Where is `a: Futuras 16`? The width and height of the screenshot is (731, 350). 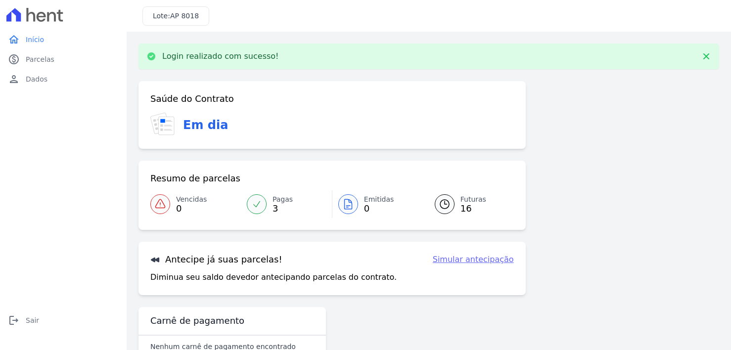 a: Futuras 16 is located at coordinates (468, 204).